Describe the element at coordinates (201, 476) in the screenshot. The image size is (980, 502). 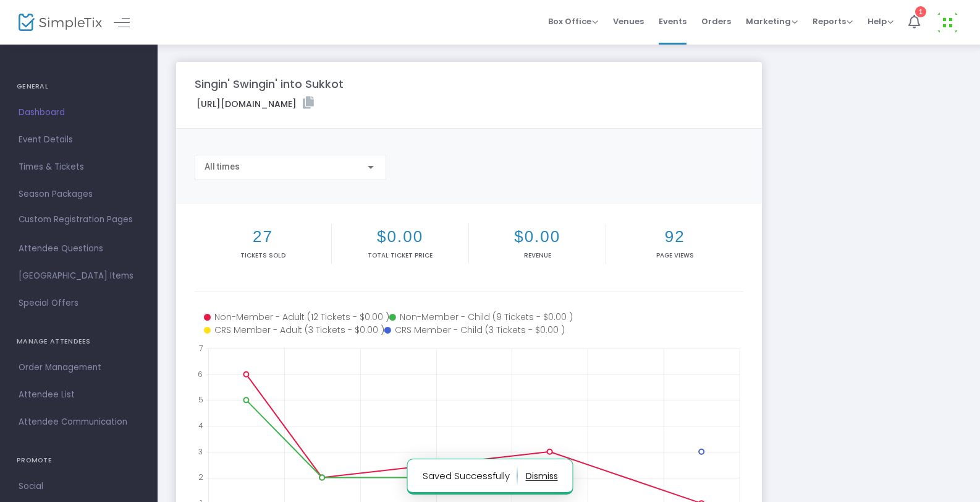
I see `text: 2` at that location.